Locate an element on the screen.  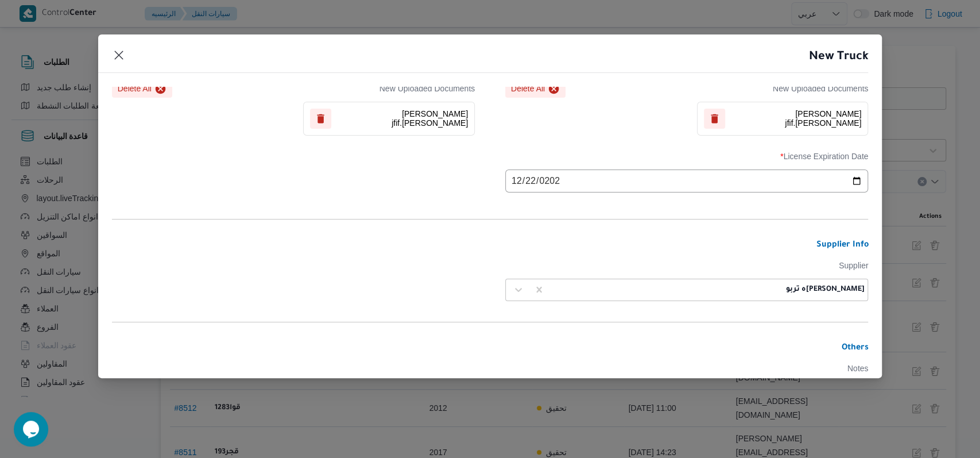
h3: Supplier Info is located at coordinates (490, 245).